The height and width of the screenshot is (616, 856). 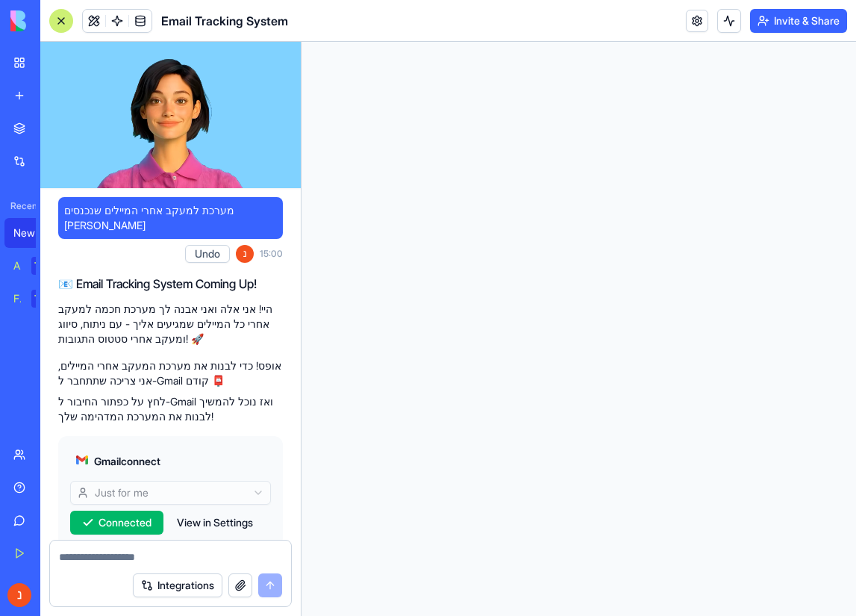 What do you see at coordinates (34, 233) in the screenshot?
I see `a: New App` at bounding box center [34, 233].